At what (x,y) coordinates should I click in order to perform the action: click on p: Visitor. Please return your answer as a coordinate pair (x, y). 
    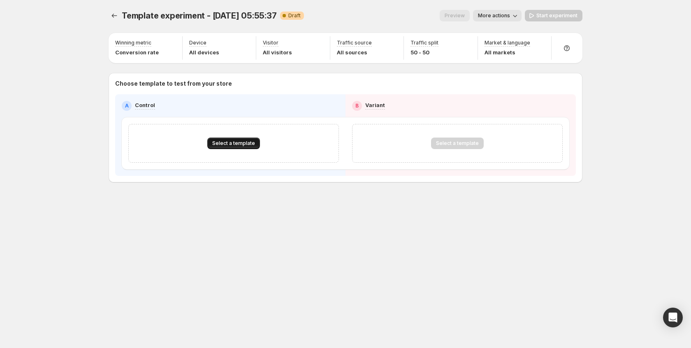
    Looking at the image, I should click on (271, 43).